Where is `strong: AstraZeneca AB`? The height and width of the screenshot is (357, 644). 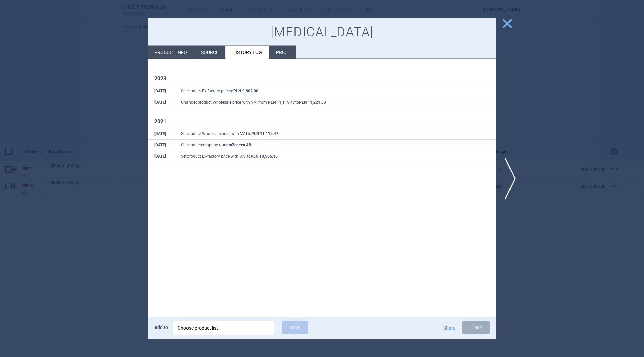
strong: AstraZeneca AB is located at coordinates (237, 145).